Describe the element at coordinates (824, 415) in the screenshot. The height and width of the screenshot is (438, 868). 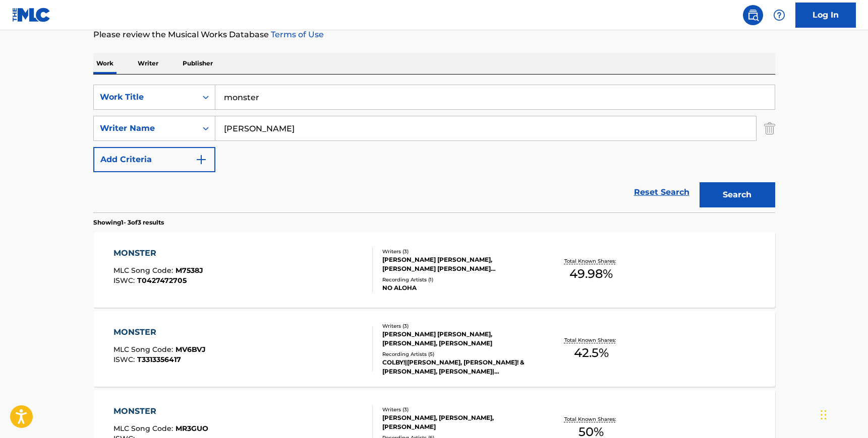
I see `div: Drag` at that location.